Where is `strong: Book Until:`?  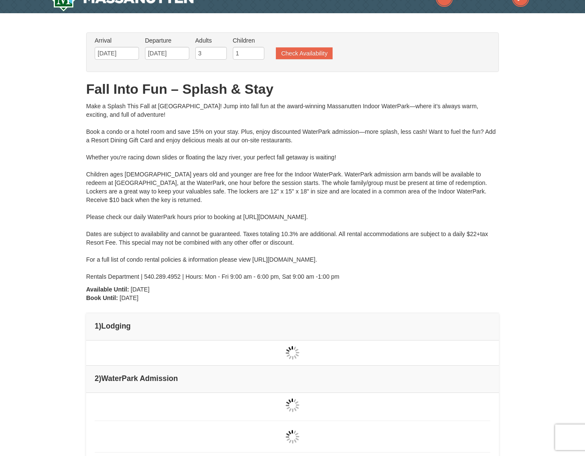 strong: Book Until: is located at coordinates (102, 298).